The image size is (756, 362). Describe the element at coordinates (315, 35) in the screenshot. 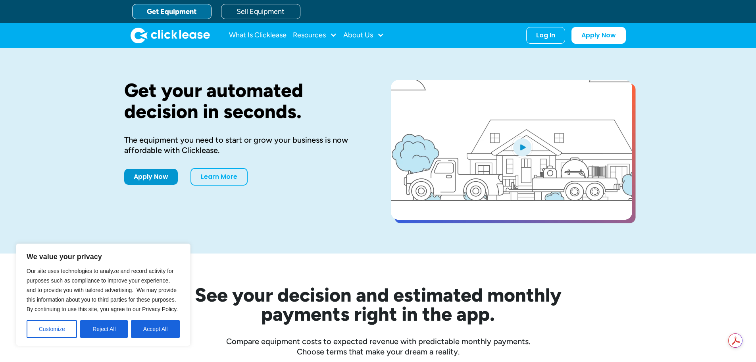

I see `div: Resources` at that location.